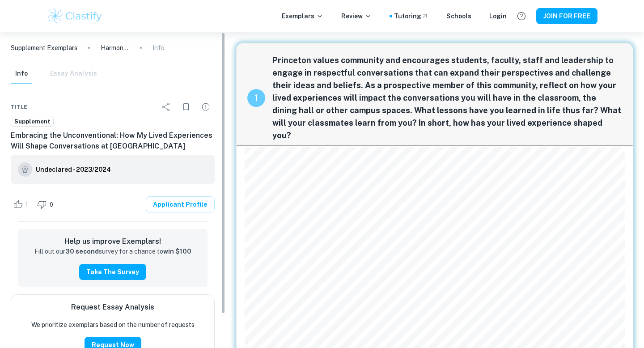  I want to click on div: Schools, so click(459, 16).